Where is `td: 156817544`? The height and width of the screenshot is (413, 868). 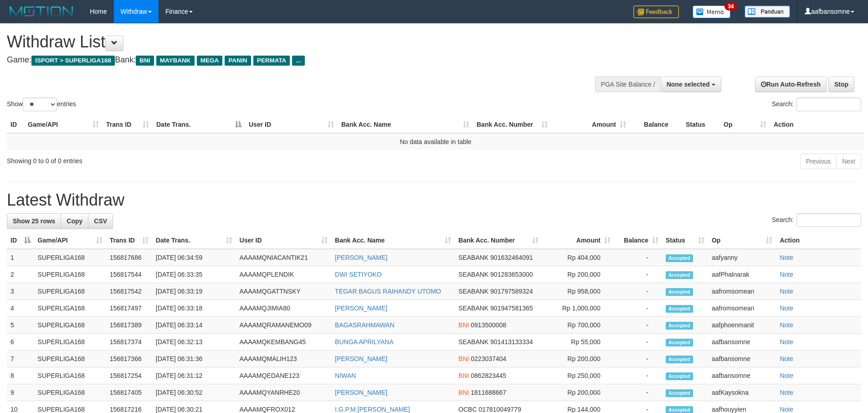
td: 156817544 is located at coordinates (129, 274).